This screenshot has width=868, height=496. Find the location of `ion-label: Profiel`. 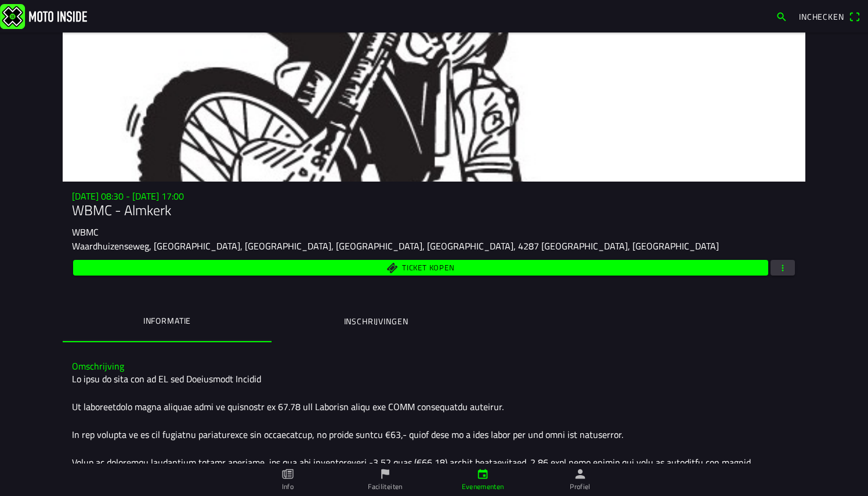

ion-label: Profiel is located at coordinates (580, 487).